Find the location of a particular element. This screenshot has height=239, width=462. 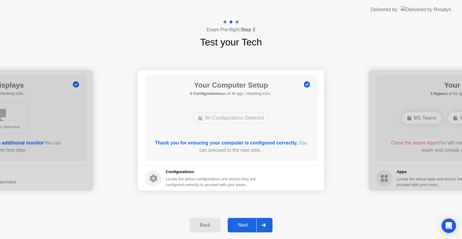

h1: Test your Tech is located at coordinates (231, 42).